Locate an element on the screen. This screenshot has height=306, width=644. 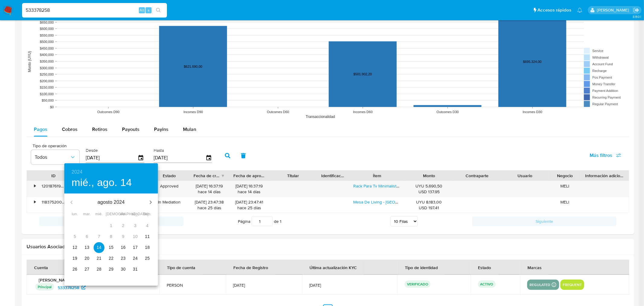
button: 14 is located at coordinates (99, 248).